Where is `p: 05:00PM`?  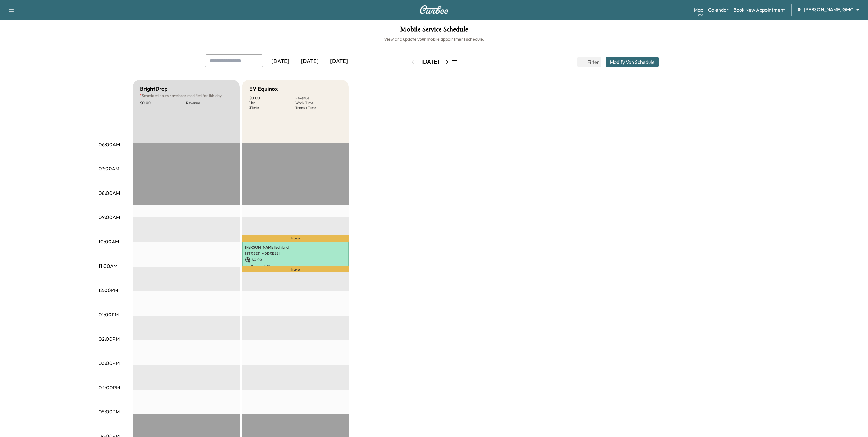
p: 05:00PM is located at coordinates (109, 412).